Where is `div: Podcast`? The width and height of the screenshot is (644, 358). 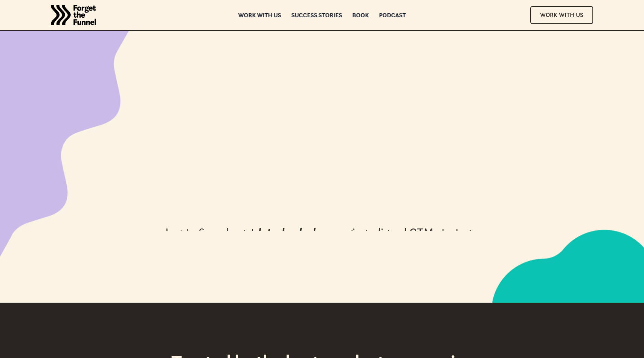
div: Podcast is located at coordinates (393, 15).